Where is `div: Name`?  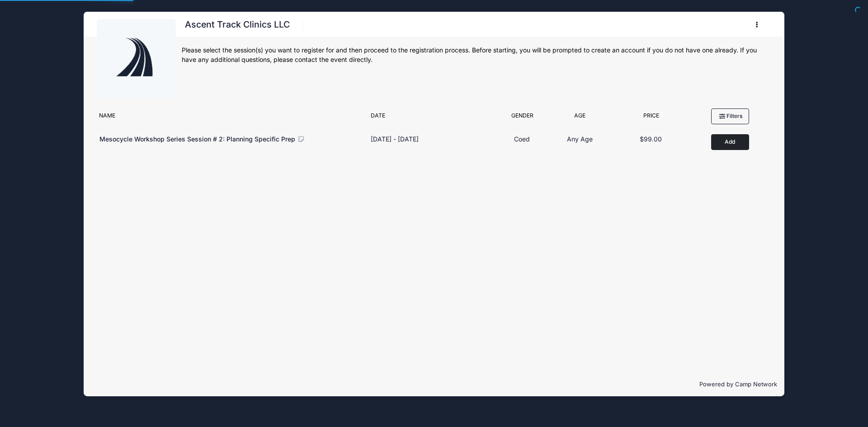 div: Name is located at coordinates (230, 117).